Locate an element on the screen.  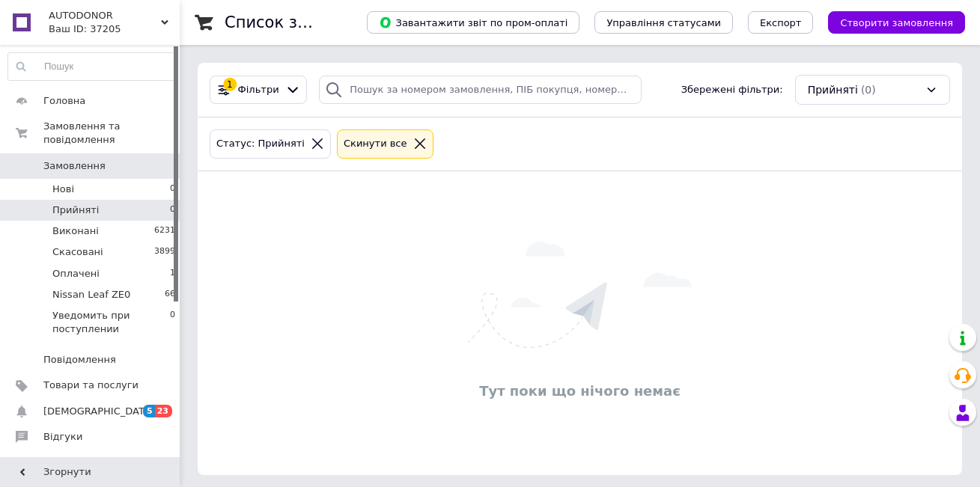
span: Повідомлення is located at coordinates (80, 360).